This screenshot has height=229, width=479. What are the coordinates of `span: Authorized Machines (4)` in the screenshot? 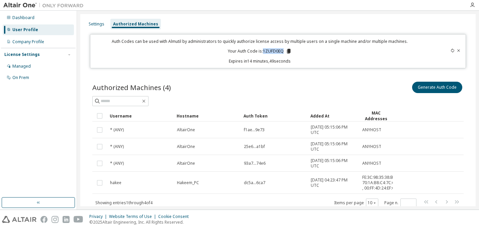 It's located at (131, 87).